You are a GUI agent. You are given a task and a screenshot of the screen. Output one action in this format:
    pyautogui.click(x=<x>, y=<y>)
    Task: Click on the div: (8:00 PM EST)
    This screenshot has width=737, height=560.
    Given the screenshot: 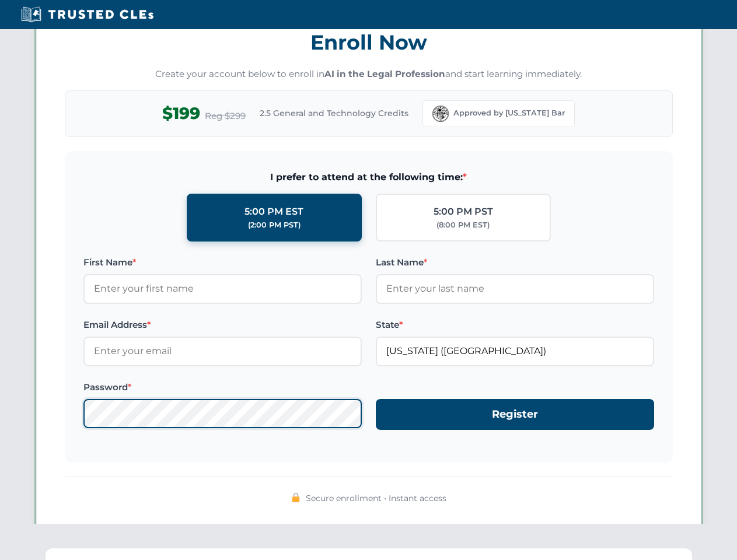 What is the action you would take?
    pyautogui.click(x=463, y=225)
    